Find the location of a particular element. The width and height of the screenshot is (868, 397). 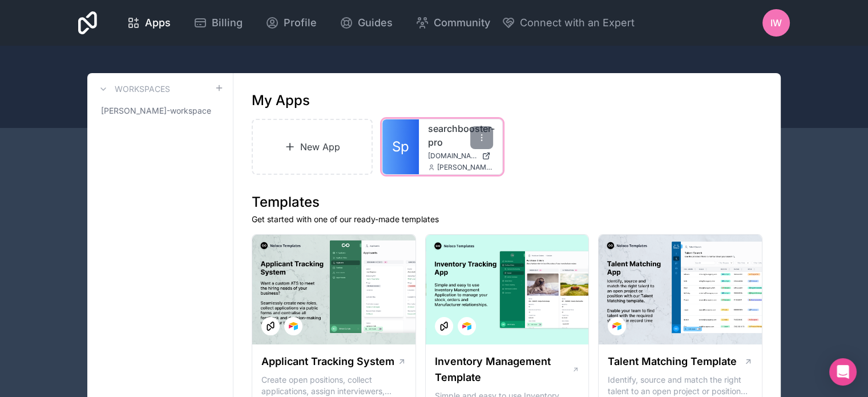

span: Profile is located at coordinates (300, 23).